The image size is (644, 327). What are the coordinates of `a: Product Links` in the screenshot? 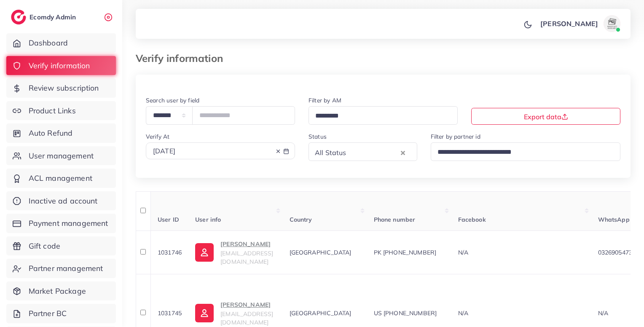 It's located at (61, 111).